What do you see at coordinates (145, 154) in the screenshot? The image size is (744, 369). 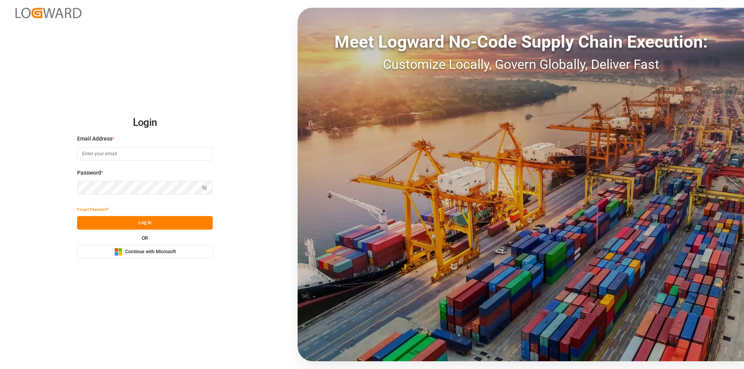 I see `input: Enter your email` at bounding box center [145, 154].